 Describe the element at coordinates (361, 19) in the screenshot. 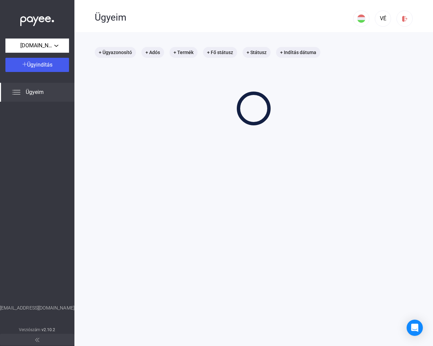

I see `img: HU` at that location.